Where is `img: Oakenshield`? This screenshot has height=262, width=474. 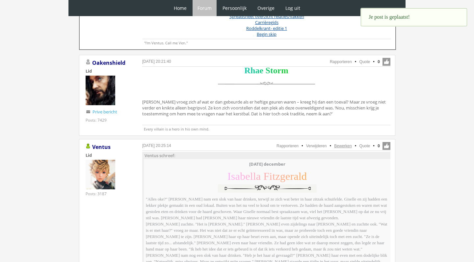 img: Oakenshield is located at coordinates (100, 90).